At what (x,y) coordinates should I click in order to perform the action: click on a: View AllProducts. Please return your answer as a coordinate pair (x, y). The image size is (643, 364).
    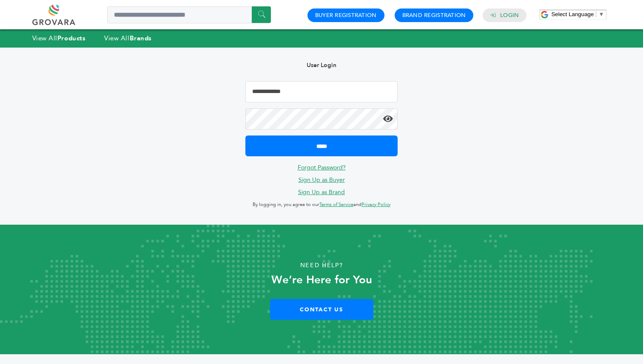
    Looking at the image, I should click on (59, 38).